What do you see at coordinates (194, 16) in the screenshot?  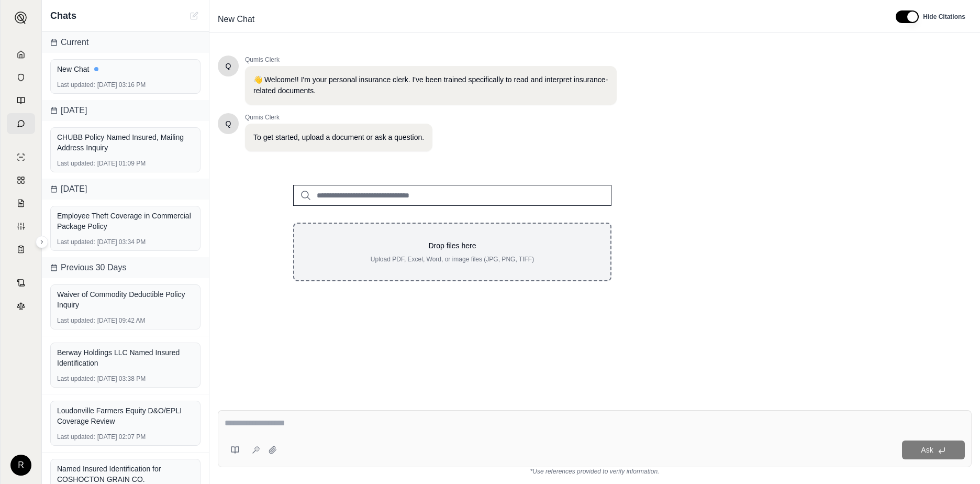 I see `button: New Chat` at bounding box center [194, 16].